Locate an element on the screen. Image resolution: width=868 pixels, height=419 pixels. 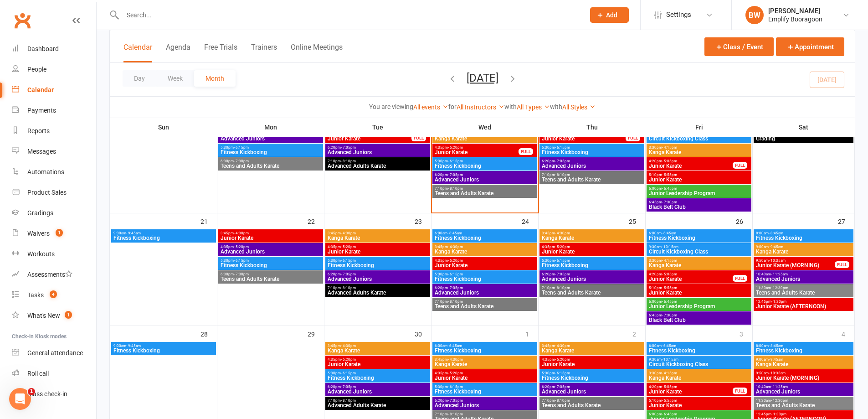
th: Sun is located at coordinates (164, 127).